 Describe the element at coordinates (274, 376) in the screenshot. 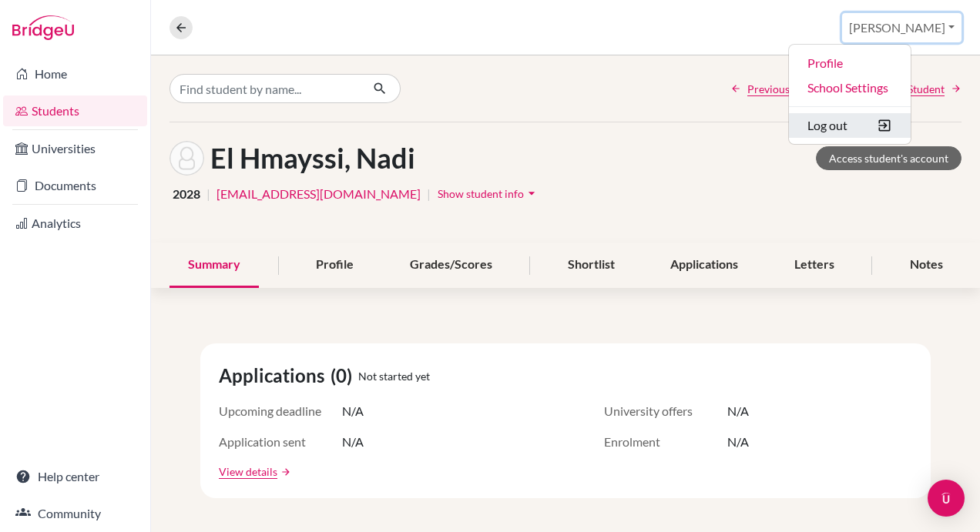

I see `span: Applications` at that location.